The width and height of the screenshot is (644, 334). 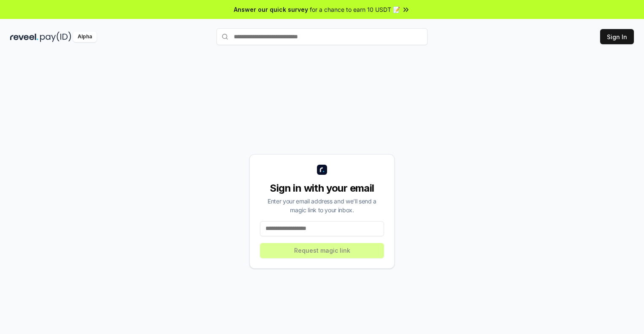 What do you see at coordinates (617, 37) in the screenshot?
I see `button: Sign In` at bounding box center [617, 37].